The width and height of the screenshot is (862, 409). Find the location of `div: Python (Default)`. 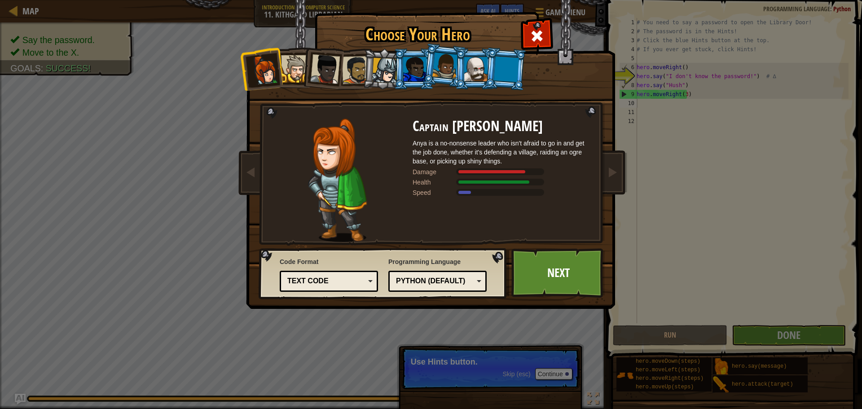

div: Python (Default) is located at coordinates (435, 281).